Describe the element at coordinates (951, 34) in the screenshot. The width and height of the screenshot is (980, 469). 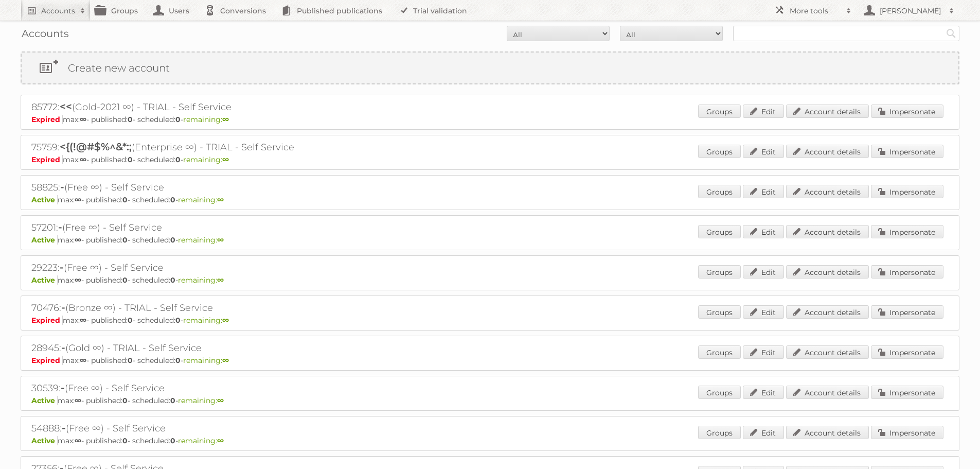
I see `input: Search` at that location.